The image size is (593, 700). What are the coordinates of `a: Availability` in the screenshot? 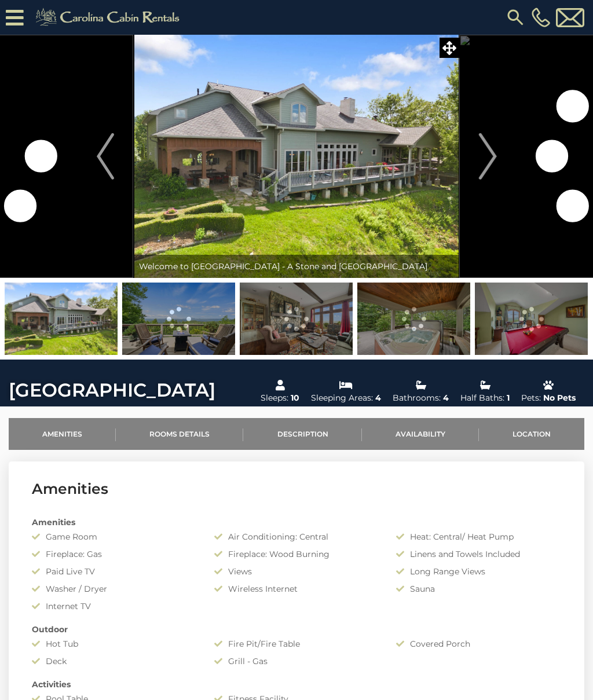 It's located at (421, 434).